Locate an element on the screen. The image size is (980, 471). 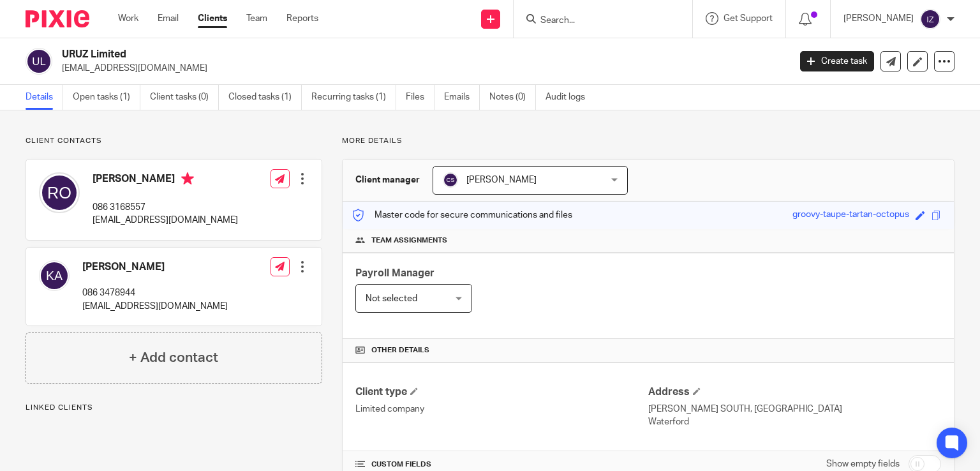
a: Create task is located at coordinates (837, 61).